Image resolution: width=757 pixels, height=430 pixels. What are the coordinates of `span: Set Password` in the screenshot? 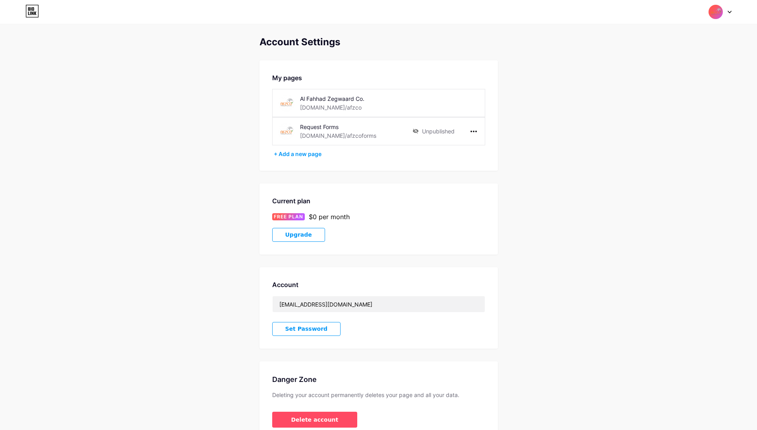 It's located at (306, 329).